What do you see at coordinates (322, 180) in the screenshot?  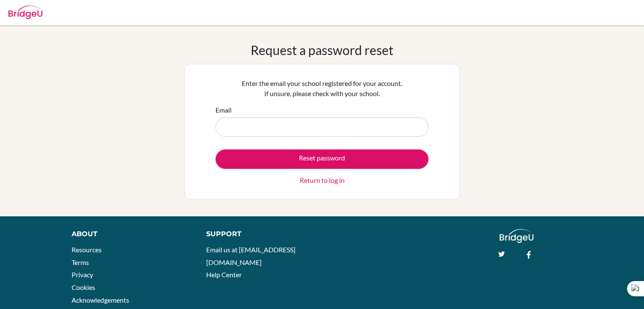 I see `a: Return to log in` at bounding box center [322, 180].